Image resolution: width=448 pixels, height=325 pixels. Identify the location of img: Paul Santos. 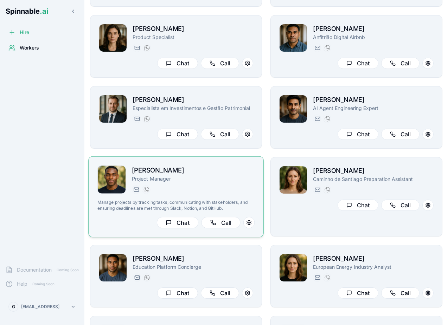
(113, 109).